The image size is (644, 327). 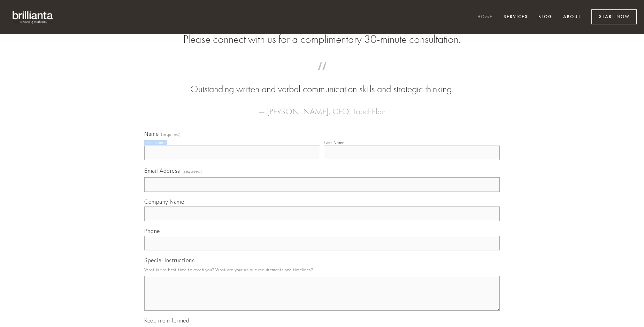 What do you see at coordinates (152, 231) in the screenshot?
I see `span: Phone` at bounding box center [152, 231].